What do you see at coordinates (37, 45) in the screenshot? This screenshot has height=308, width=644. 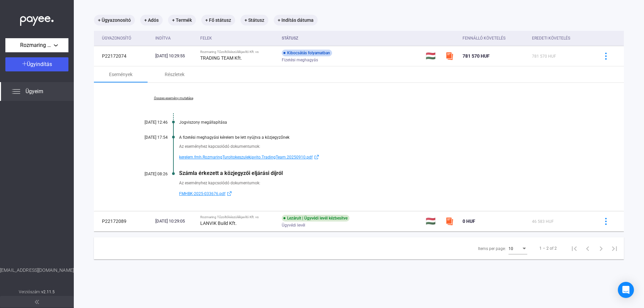 I see `span: Rozmaring Tűzoltókészülékjavító Kft.` at bounding box center [37, 45].